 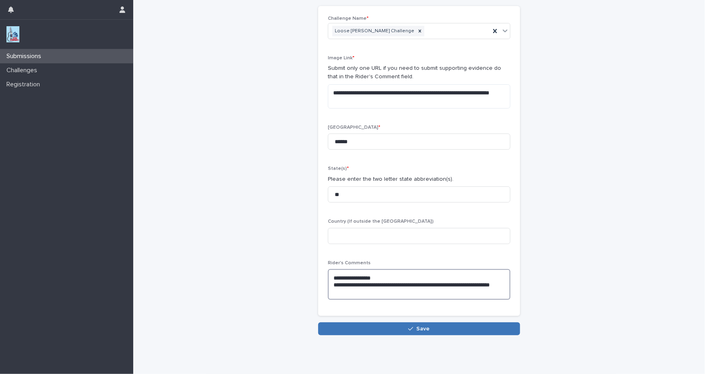 What do you see at coordinates (341, 58) in the screenshot?
I see `span: Image Link` at bounding box center [341, 58].